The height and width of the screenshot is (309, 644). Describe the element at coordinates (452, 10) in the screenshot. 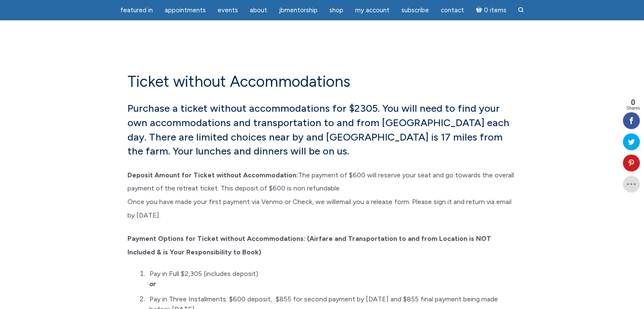

I see `a: Contact` at that location.